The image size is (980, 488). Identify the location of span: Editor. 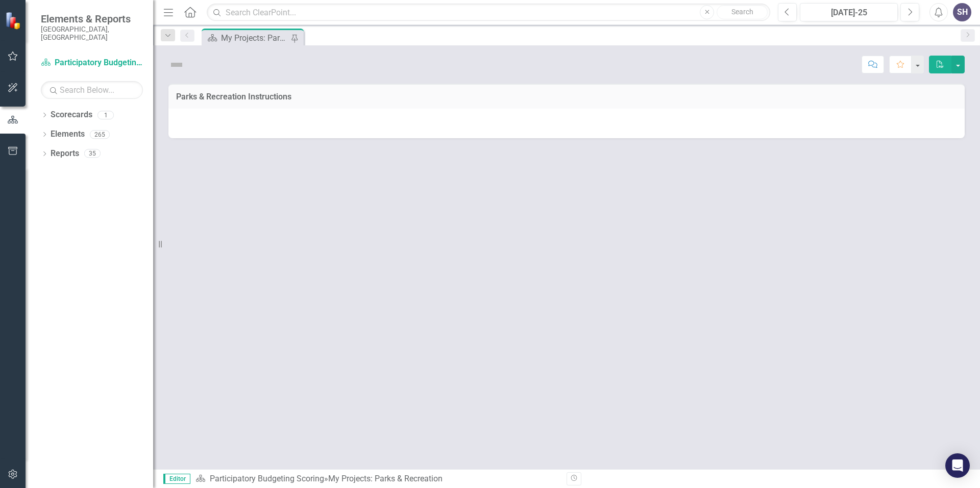
(176, 479).